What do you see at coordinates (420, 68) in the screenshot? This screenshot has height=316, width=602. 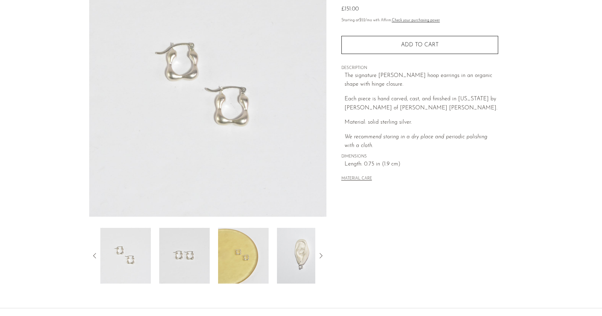 I see `span: DESCRIPTION` at bounding box center [420, 68].